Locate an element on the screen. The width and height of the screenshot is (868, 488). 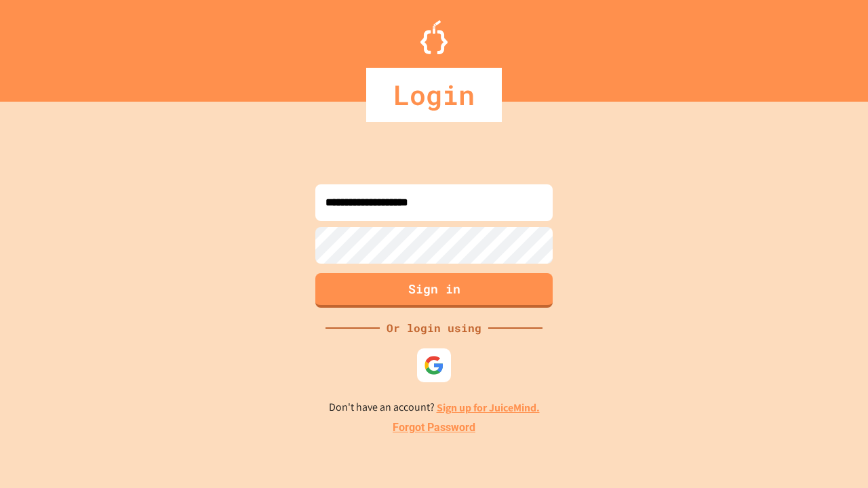
a: Forgot Password is located at coordinates (434, 428).